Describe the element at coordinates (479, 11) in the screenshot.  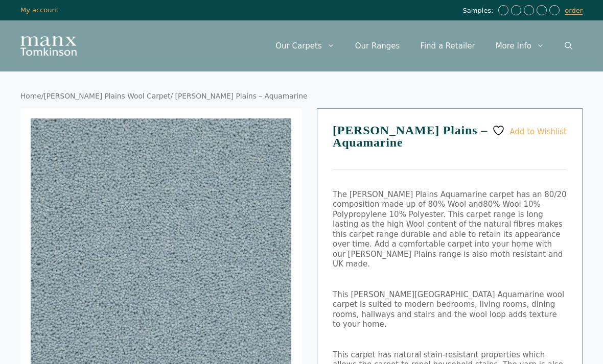
I see `span: Samples:` at that location.